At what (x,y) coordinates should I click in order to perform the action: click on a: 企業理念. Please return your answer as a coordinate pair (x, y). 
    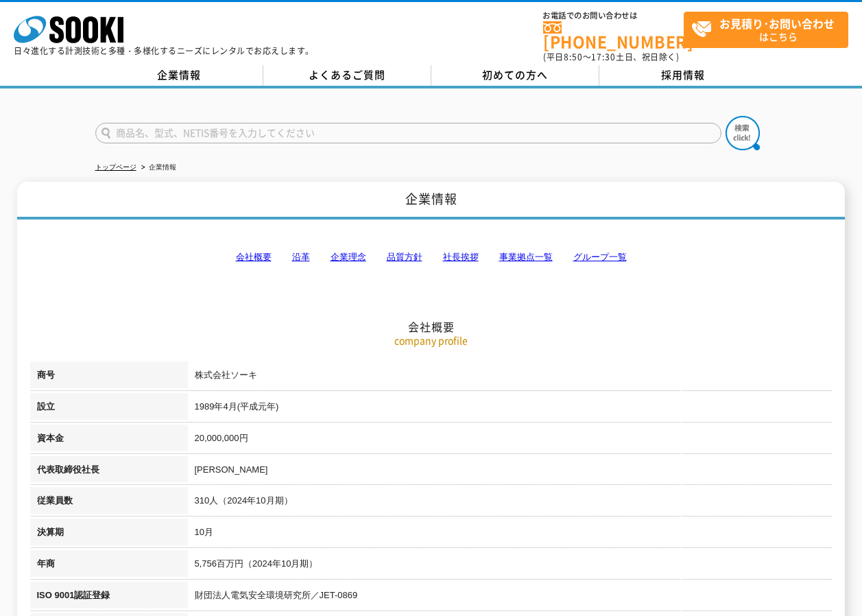
    Looking at the image, I should click on (349, 256).